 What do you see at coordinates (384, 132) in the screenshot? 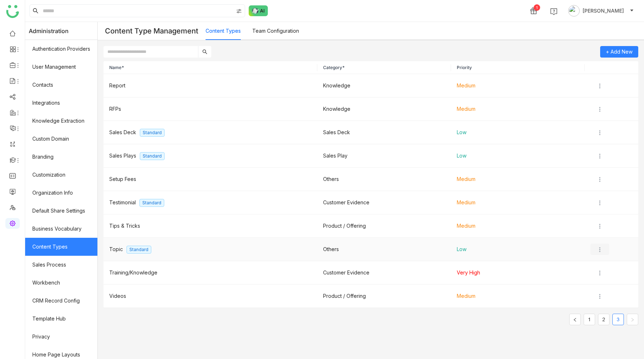
I see `td: Sales Deck` at bounding box center [384, 132].